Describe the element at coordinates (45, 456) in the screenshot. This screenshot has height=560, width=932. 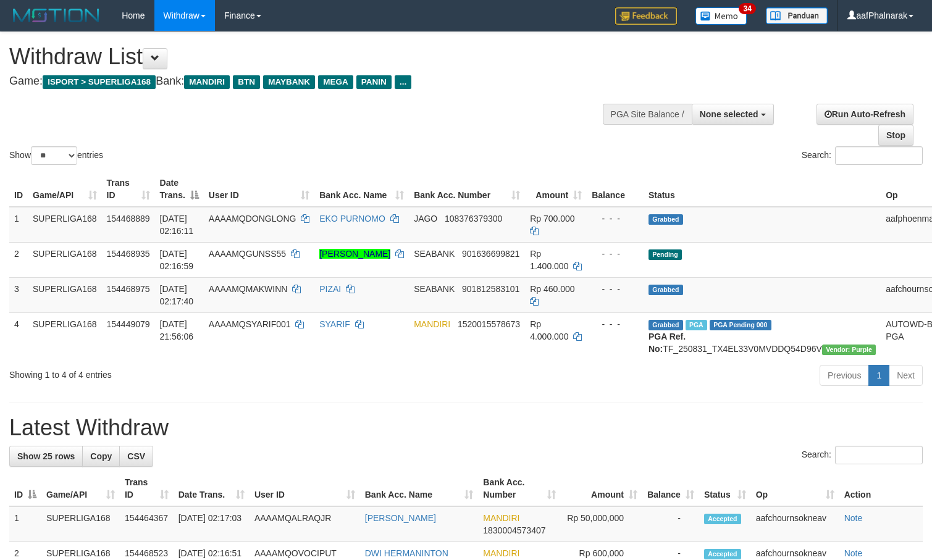
I see `a: Show 25 rows` at that location.